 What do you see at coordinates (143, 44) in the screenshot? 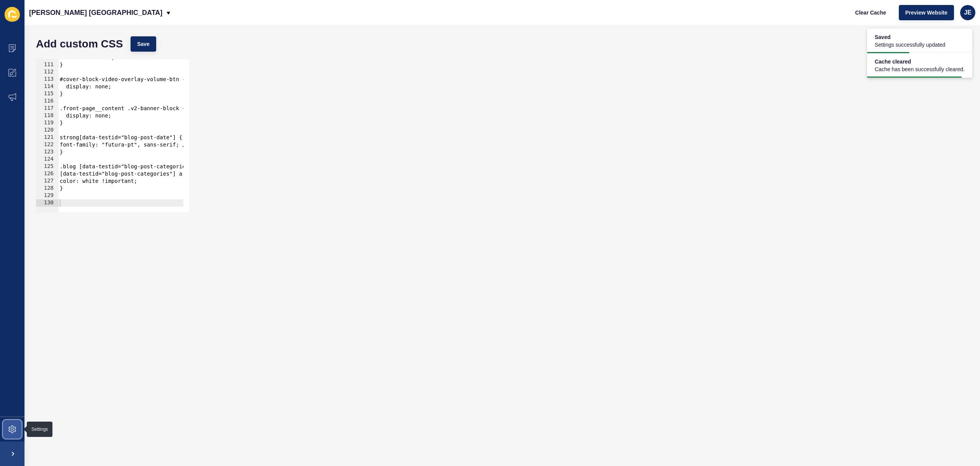
I see `span: Save` at bounding box center [143, 44].